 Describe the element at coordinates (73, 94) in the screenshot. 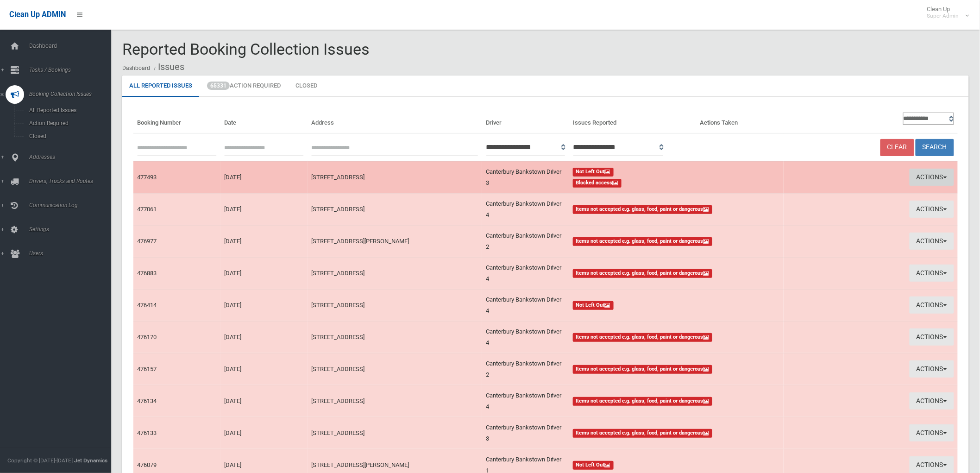

I see `span: Booking Collection Issues` at that location.